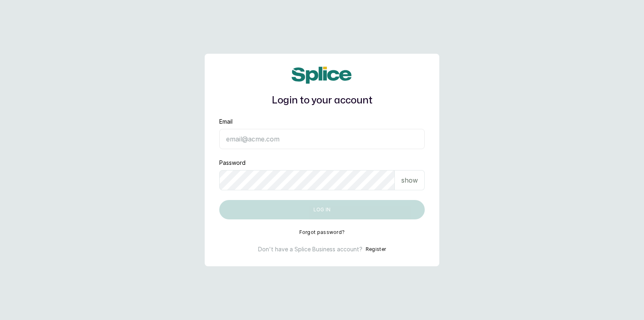  I want to click on input: email@acme.com, so click(322, 139).